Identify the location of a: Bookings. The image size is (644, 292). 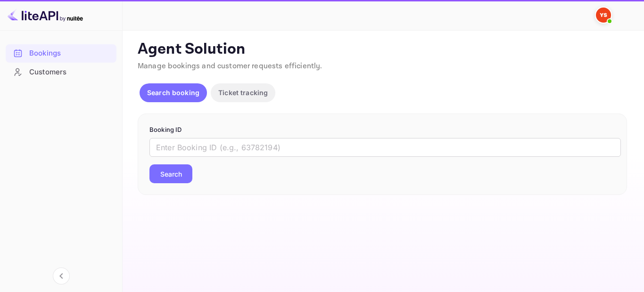
(60, 52).